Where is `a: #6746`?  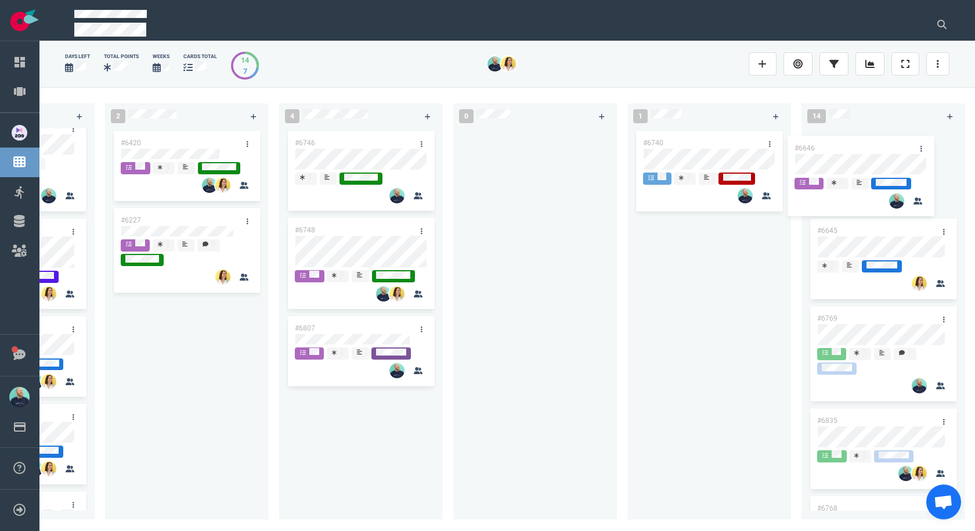 a: #6746 is located at coordinates (305, 143).